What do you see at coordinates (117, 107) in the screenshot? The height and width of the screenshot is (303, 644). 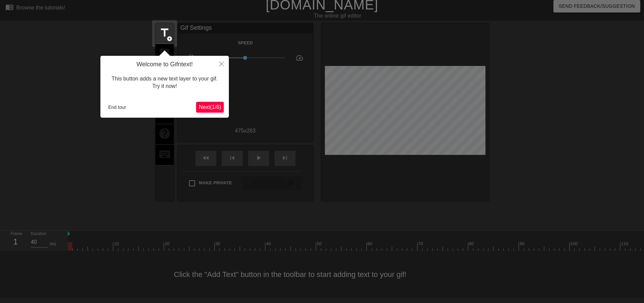 I see `button: End tour` at bounding box center [117, 107].